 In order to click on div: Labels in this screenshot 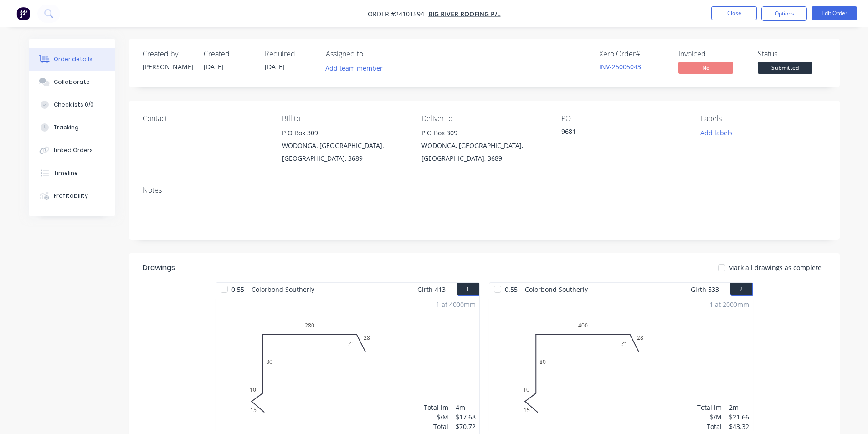, I will do `click(763, 119)`.